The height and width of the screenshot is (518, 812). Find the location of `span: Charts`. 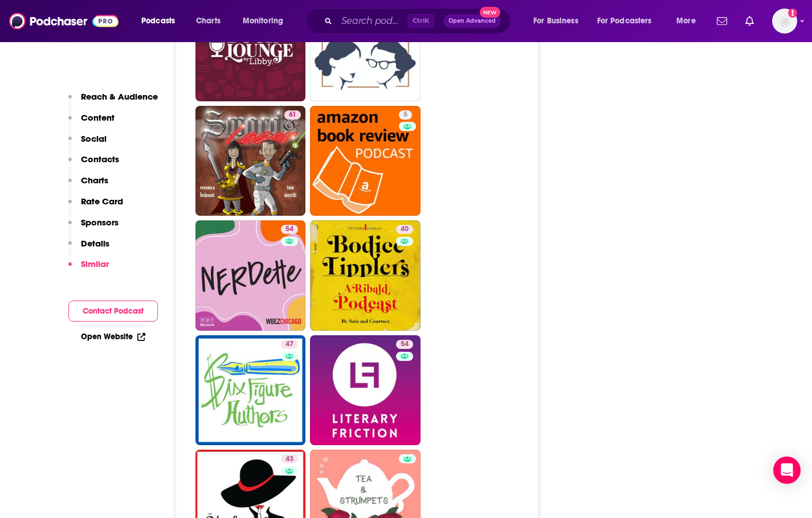

span: Charts is located at coordinates (208, 21).